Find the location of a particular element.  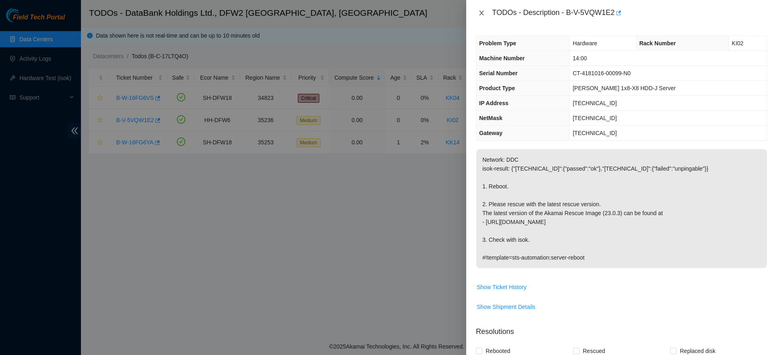

div: TODOs - Description - B-V-5VQW1E2 is located at coordinates (629, 13).